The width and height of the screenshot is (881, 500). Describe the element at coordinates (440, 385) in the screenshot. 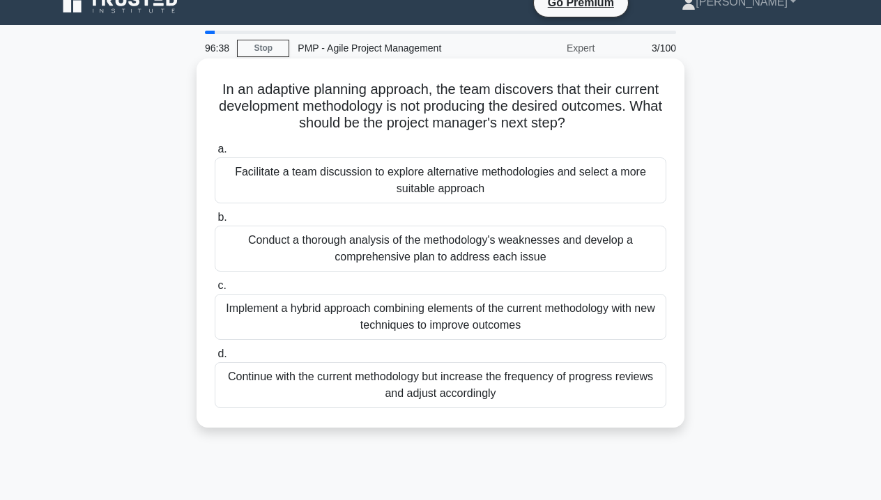

I see `div: Continue with the current methodology but increase the frequency of progress reviews and adjust a...` at that location.